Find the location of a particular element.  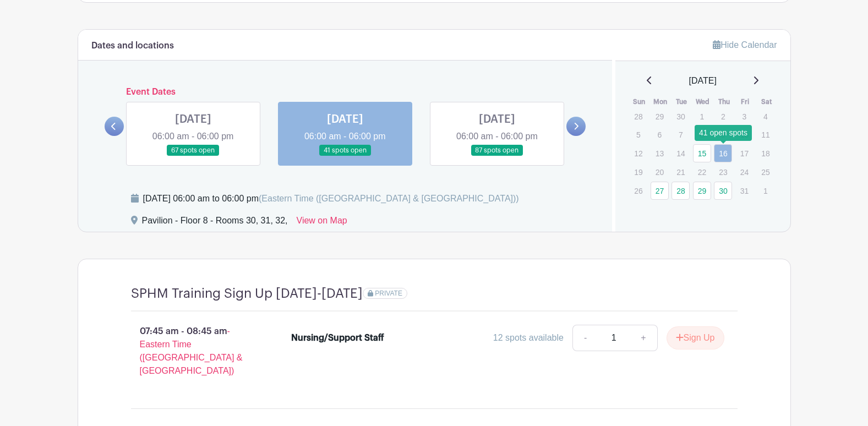

p: 24 is located at coordinates (744, 172).